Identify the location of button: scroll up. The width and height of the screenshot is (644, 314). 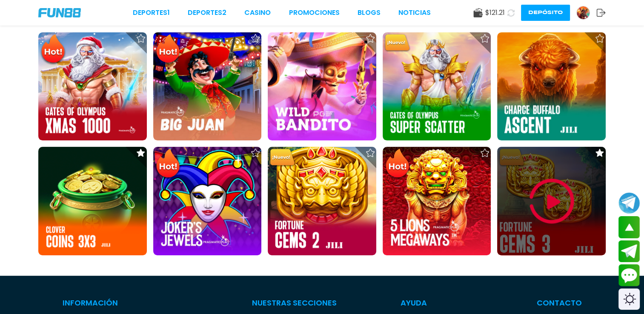
(629, 227).